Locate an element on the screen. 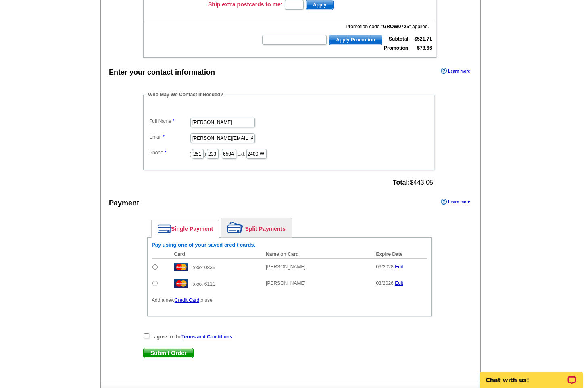  strong: Total: is located at coordinates (401, 183).